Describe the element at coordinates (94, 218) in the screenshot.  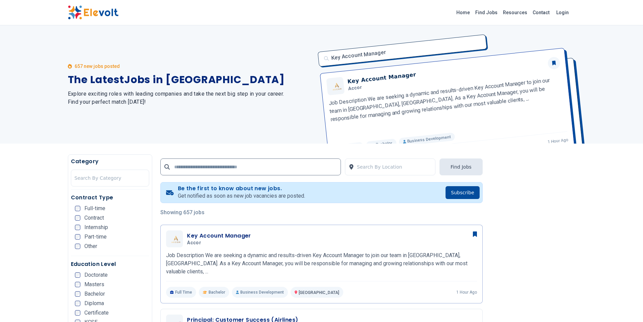
I see `span: Contract` at that location.